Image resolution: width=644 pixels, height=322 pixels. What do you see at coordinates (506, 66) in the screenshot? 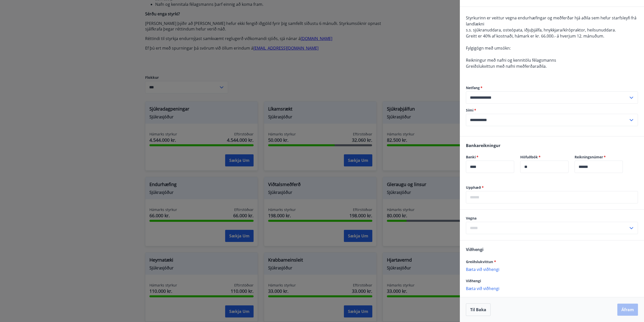
I see `span: Greiðslukvittun með nafni meðferðaraðila.` at bounding box center [506, 66].